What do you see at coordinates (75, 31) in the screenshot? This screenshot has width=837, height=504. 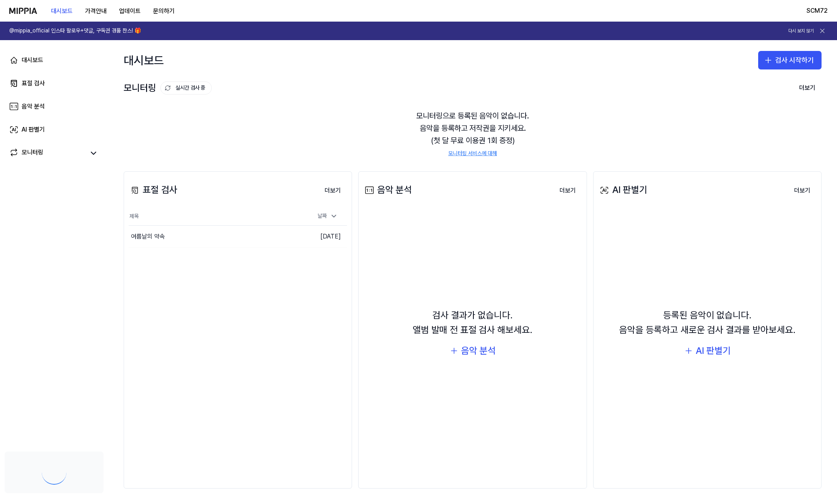 I see `h1: @mippia_official 인스타 팔로우+댓글, 구독권 경품 찬스! 🎁` at bounding box center [75, 31].